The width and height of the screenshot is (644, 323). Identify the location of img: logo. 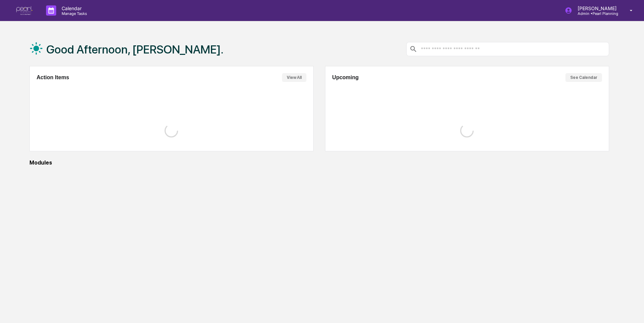
(25, 11).